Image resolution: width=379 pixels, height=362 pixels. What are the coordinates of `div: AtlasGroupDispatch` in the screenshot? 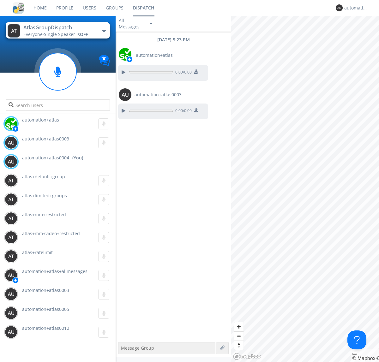 It's located at (59, 27).